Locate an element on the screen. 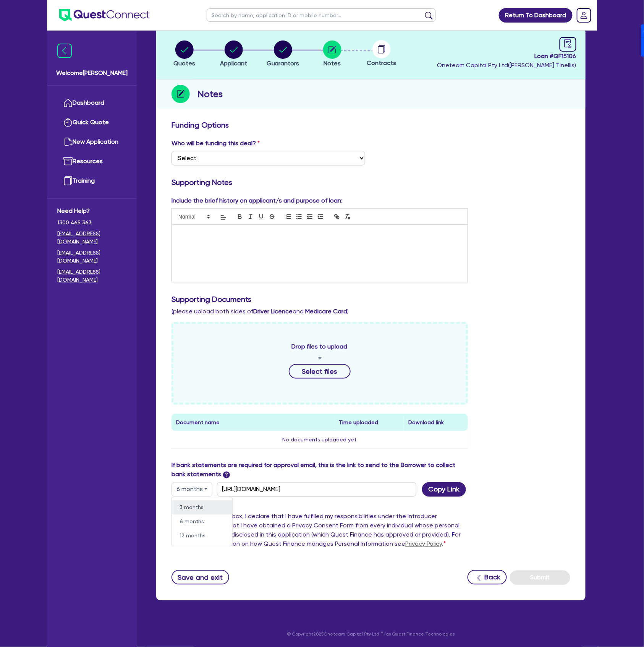  span: 1300 465 363 is located at coordinates (91, 222).